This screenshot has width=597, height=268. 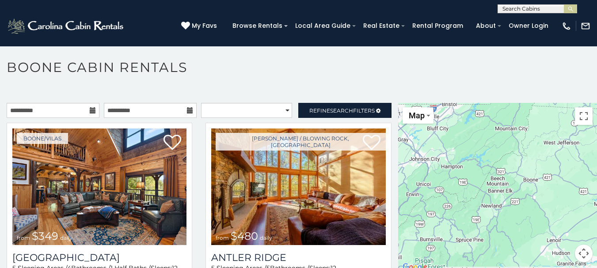 I want to click on button: Toggle fullscreen view, so click(x=584, y=116).